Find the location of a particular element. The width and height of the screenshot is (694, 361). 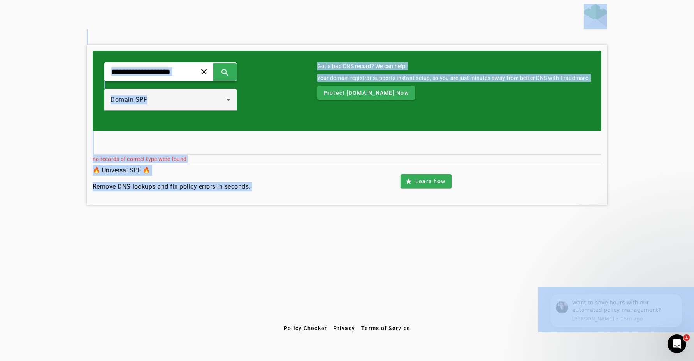

div: message notification from Keith, 15m ago. Want to save hours with our automated policy management? is located at coordinates (78, 24).